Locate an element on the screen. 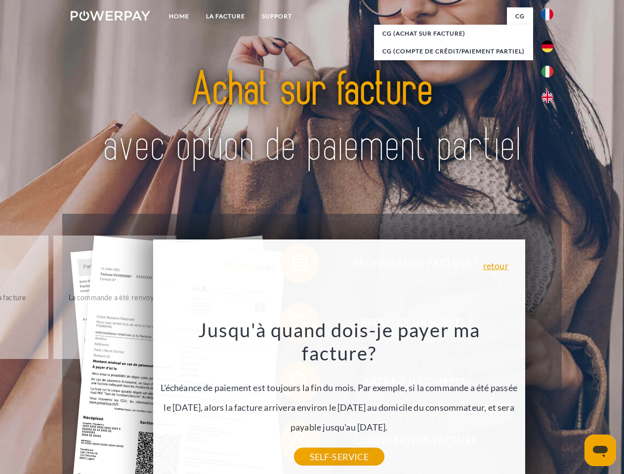  img: title-powerpay_fr.svg is located at coordinates (312, 118).